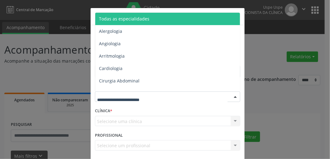 The width and height of the screenshot is (330, 159). Describe the element at coordinates (130, 16) in the screenshot. I see `h5: Relatório de agendamentos` at that location.